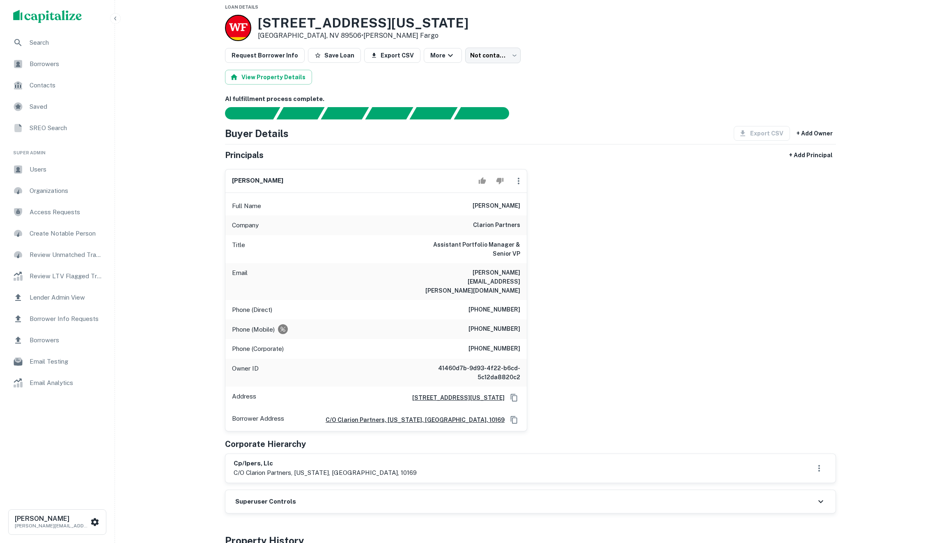 The width and height of the screenshot is (946, 543). What do you see at coordinates (253, 330) in the screenshot?
I see `p: Phone (Mobile)` at bounding box center [253, 330].